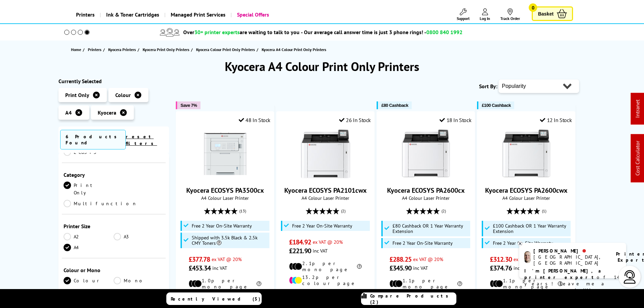  What do you see at coordinates (496, 105) in the screenshot?
I see `span: £100 Cashback` at bounding box center [496, 105].